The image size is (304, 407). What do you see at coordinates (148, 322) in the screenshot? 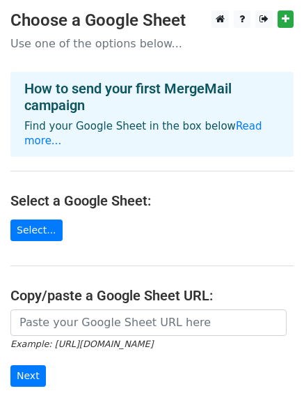
I see `input: Paste your Google Sheet URL here` at bounding box center [148, 322].